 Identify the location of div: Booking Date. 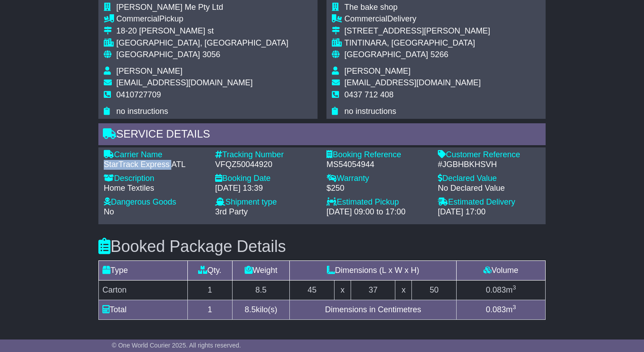
(266, 179).